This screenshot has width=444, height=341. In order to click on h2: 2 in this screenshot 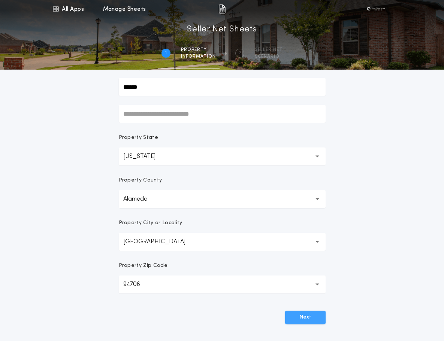, I will do `click(240, 53)`.